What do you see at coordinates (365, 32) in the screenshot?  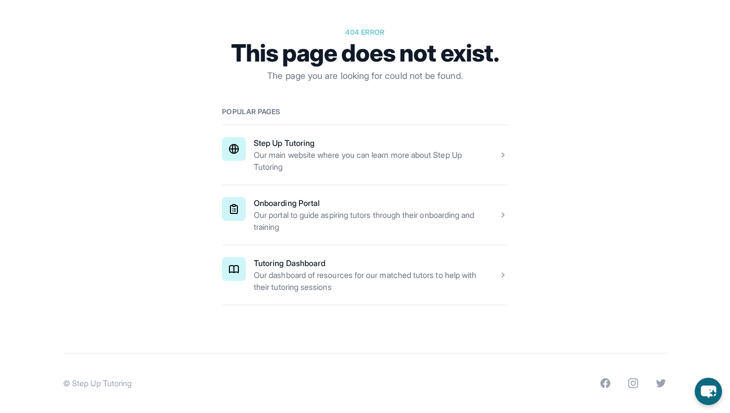 I see `p: 404 error` at bounding box center [365, 32].